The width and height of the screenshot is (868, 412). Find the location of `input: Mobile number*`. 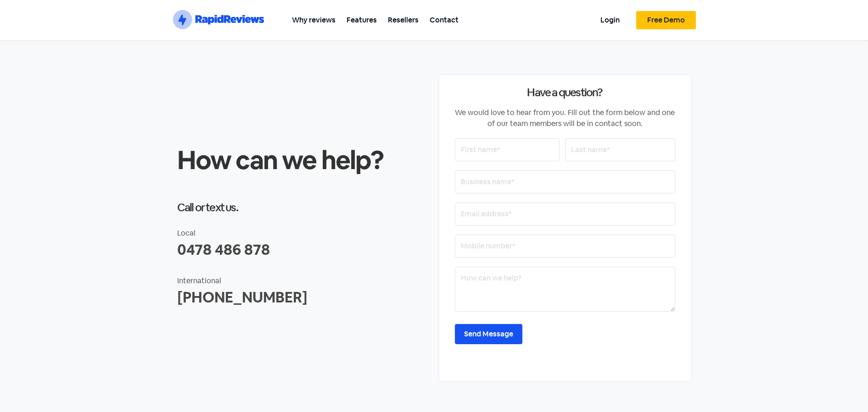

input: Mobile number* is located at coordinates (565, 246).